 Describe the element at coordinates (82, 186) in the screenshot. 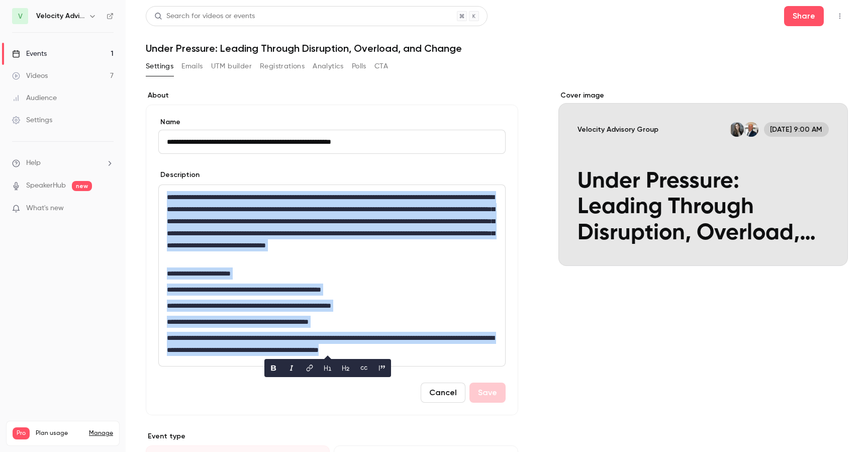

I see `span: new` at that location.